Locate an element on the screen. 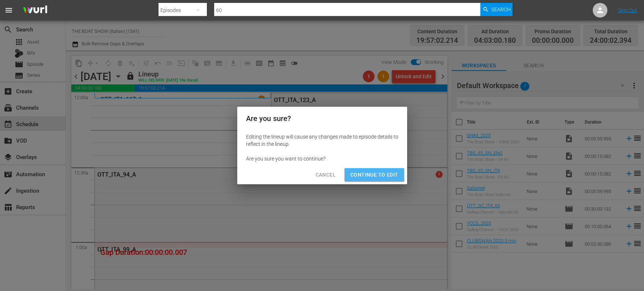 Image resolution: width=644 pixels, height=291 pixels. span: Search is located at coordinates (501, 10).